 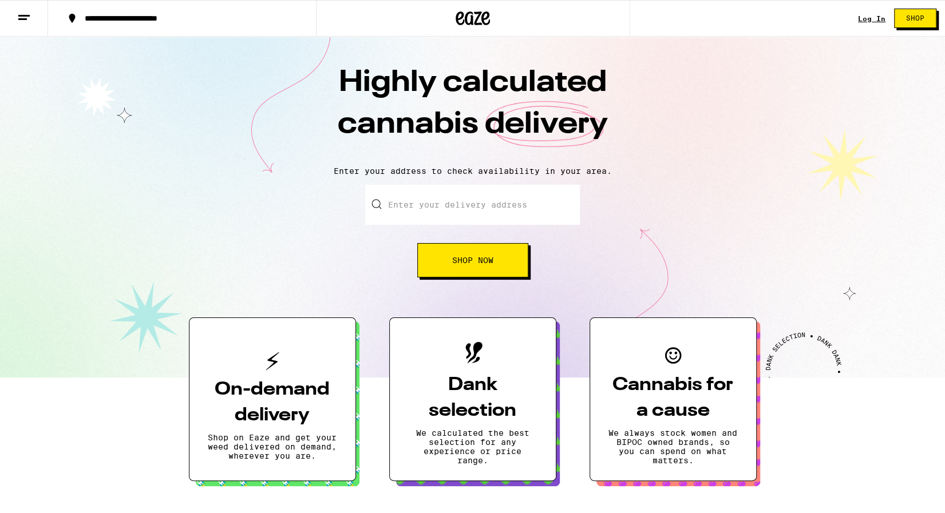 What do you see at coordinates (915, 18) in the screenshot?
I see `span: Shop` at bounding box center [915, 18].